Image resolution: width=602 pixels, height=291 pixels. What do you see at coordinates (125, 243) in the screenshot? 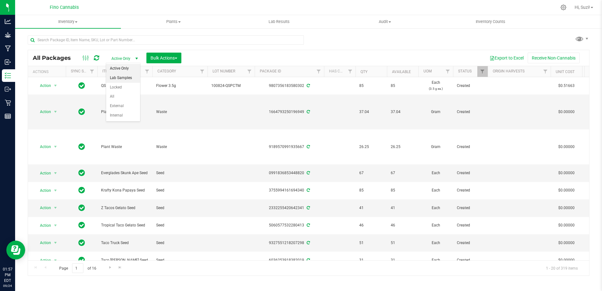
I see `span: Taco Truck Seed` at bounding box center [125, 243].